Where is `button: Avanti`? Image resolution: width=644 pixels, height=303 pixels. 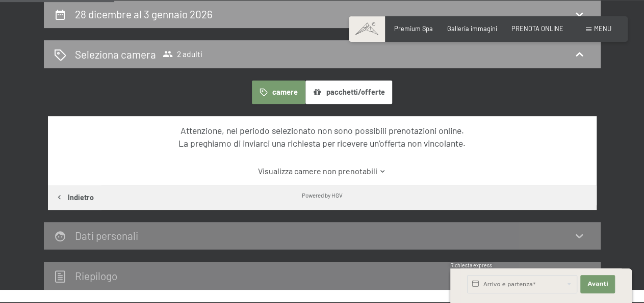 button: Avanti is located at coordinates (597, 284).